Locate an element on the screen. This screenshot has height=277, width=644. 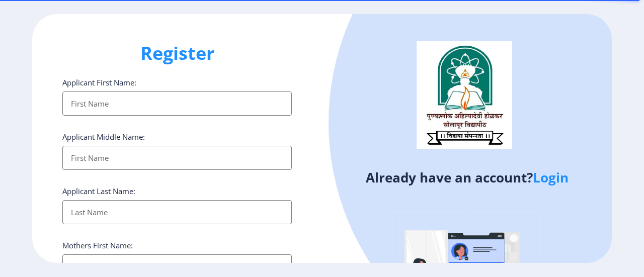
img: logo is located at coordinates (464, 95).